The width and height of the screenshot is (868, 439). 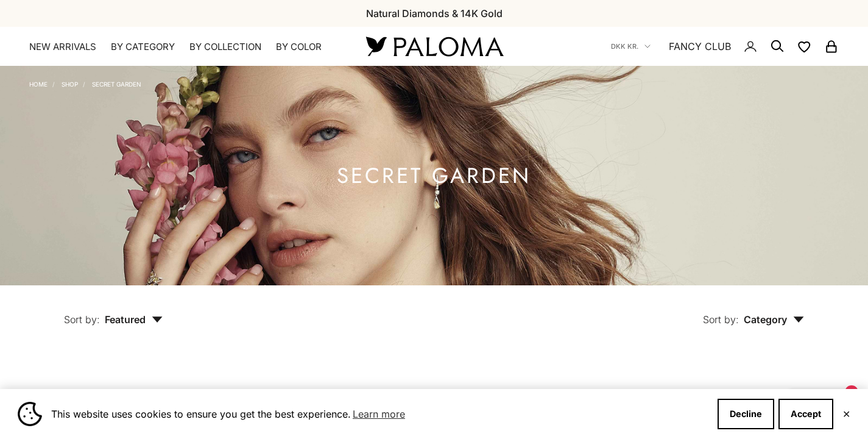 What do you see at coordinates (117, 84) in the screenshot?
I see `a: Secret Garden` at bounding box center [117, 84].